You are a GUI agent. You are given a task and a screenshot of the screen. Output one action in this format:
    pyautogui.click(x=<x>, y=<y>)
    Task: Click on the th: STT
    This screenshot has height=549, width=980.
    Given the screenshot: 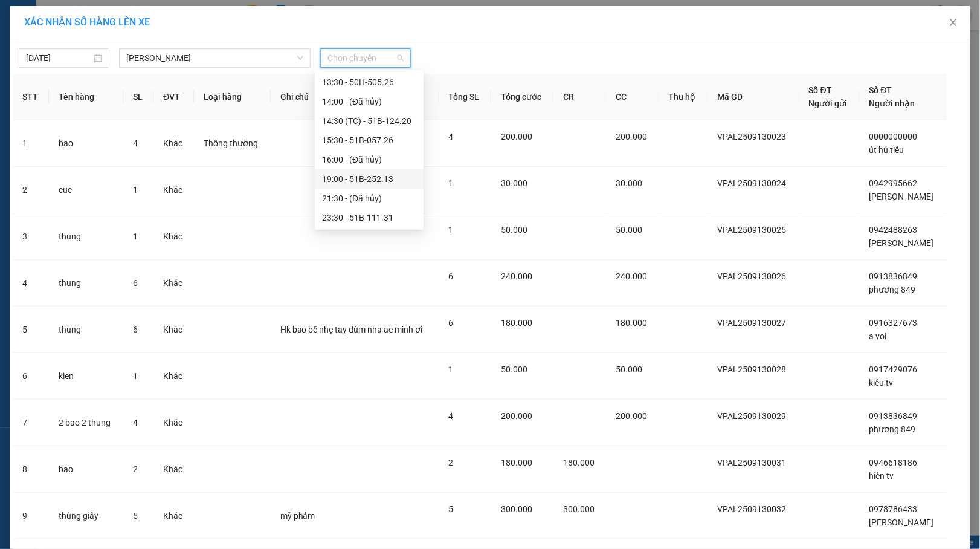 What is the action you would take?
    pyautogui.click(x=31, y=97)
    